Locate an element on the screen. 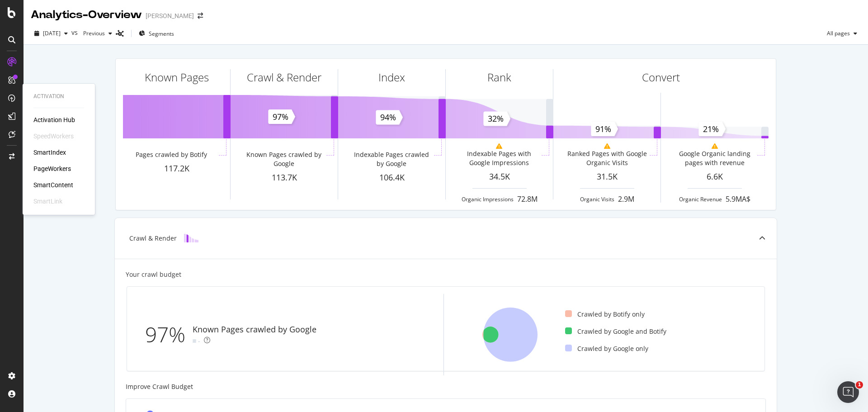 The height and width of the screenshot is (412, 868). div: arrow-right-arrow-left is located at coordinates (200, 16).